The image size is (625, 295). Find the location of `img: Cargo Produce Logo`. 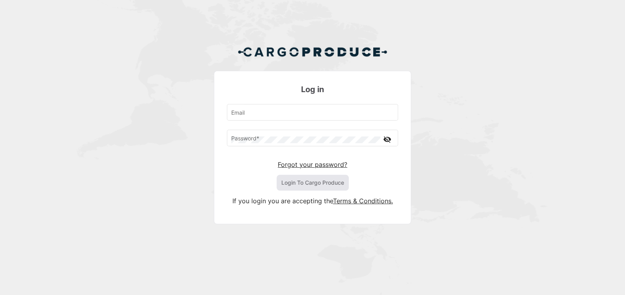

img: Cargo Produce Logo is located at coordinates (313, 52).